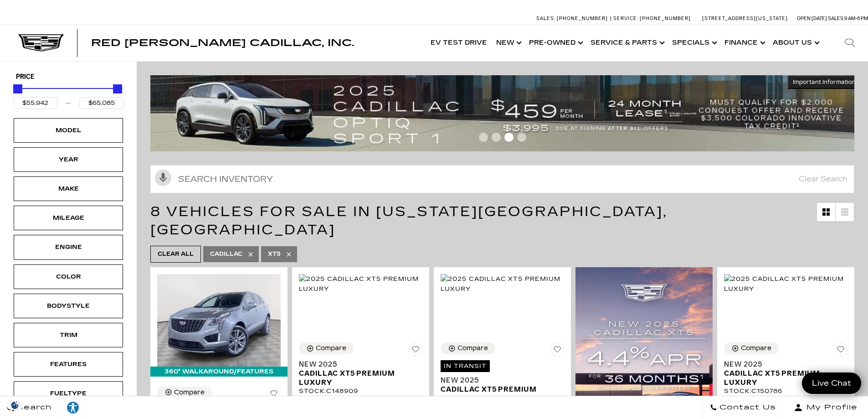 Image resolution: width=868 pixels, height=419 pixels. What do you see at coordinates (555, 43) in the screenshot?
I see `a: Pre-Owned` at bounding box center [555, 43].